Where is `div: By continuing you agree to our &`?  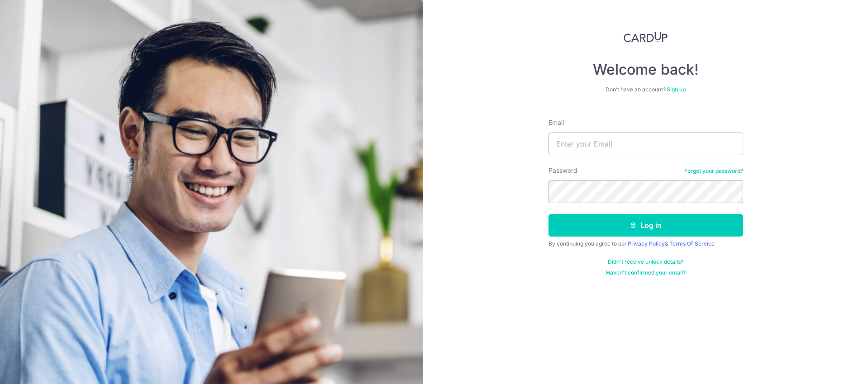
div: By continuing you agree to our & is located at coordinates (646, 244).